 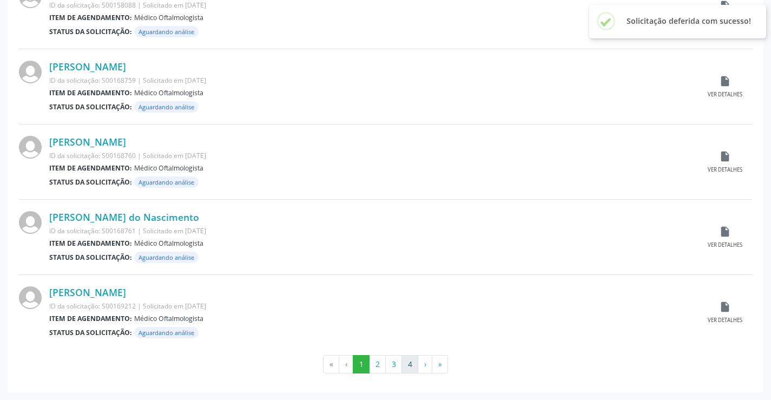 I want to click on h2: Solicitação deferida com sucesso!, so click(x=689, y=21).